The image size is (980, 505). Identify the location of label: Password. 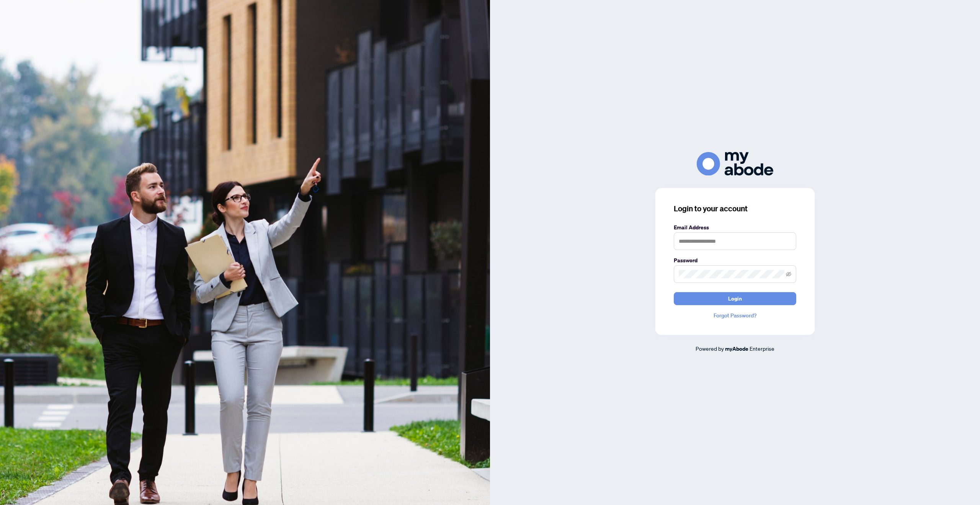
(735, 260).